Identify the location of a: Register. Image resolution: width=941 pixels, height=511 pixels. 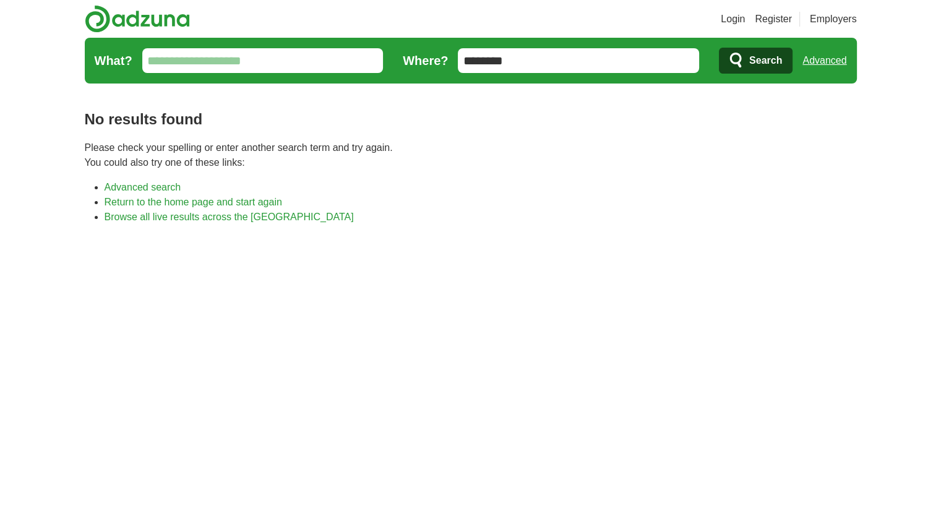
(774, 19).